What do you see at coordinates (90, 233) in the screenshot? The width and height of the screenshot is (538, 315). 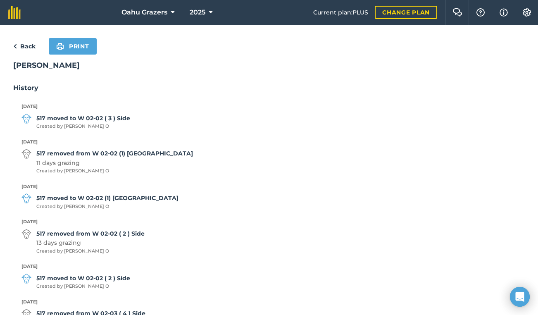 I see `strong: 517 removed from W 02-02 ( 2 ) Side` at bounding box center [90, 233].